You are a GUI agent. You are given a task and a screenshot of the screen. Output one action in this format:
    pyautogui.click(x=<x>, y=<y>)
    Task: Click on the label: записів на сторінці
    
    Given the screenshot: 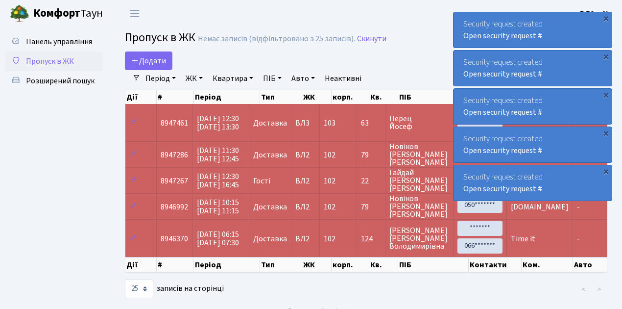 What is the action you would take?
    pyautogui.click(x=174, y=289)
    